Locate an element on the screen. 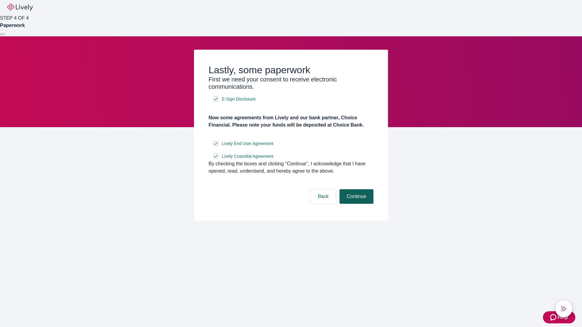  h3: First we need your consent to receive electronic communications. is located at coordinates (291, 83).